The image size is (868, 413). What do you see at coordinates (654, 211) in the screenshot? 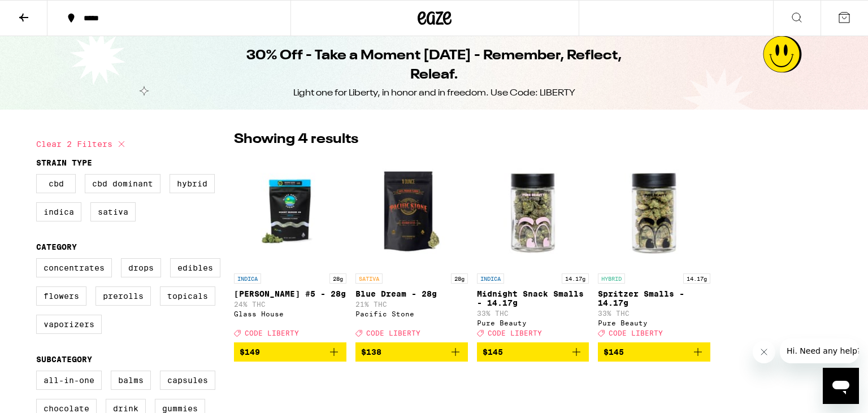
I see `img: Pure Beauty - Spritzer Smalls - 14.17g` at bounding box center [654, 211].